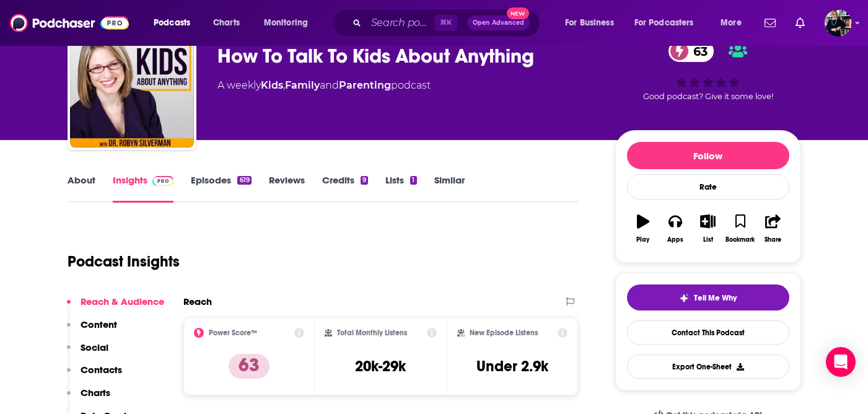 Image resolution: width=868 pixels, height=414 pixels. What do you see at coordinates (676, 229) in the screenshot?
I see `button: Apps` at bounding box center [676, 229].